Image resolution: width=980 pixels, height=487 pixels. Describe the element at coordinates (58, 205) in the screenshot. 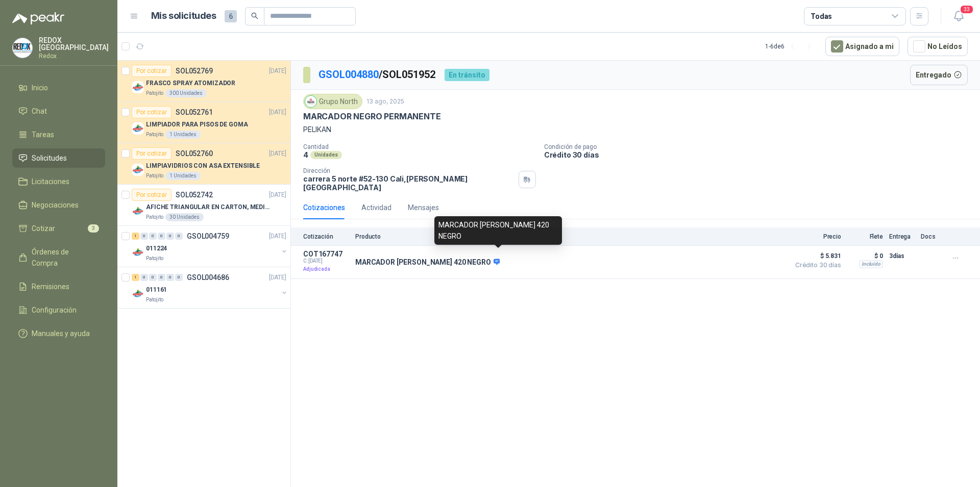

I see `a: Negociaciones` at that location.